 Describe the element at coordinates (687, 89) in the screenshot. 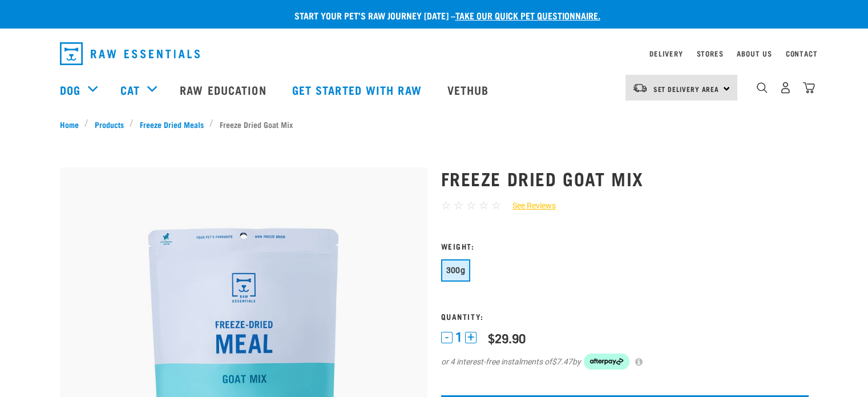

I see `span: Set Delivery Area` at that location.